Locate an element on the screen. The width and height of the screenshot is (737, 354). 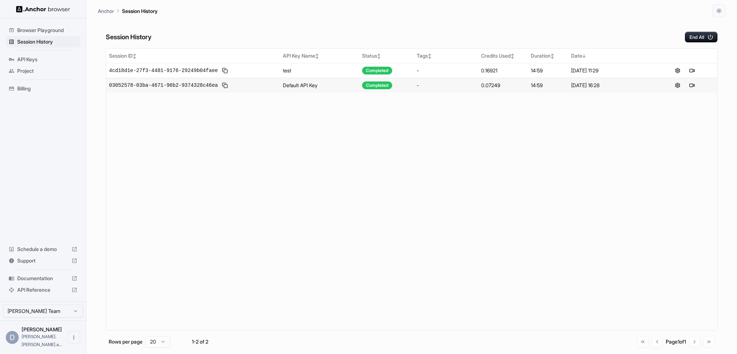
p: Rows per page is located at coordinates (126, 341).